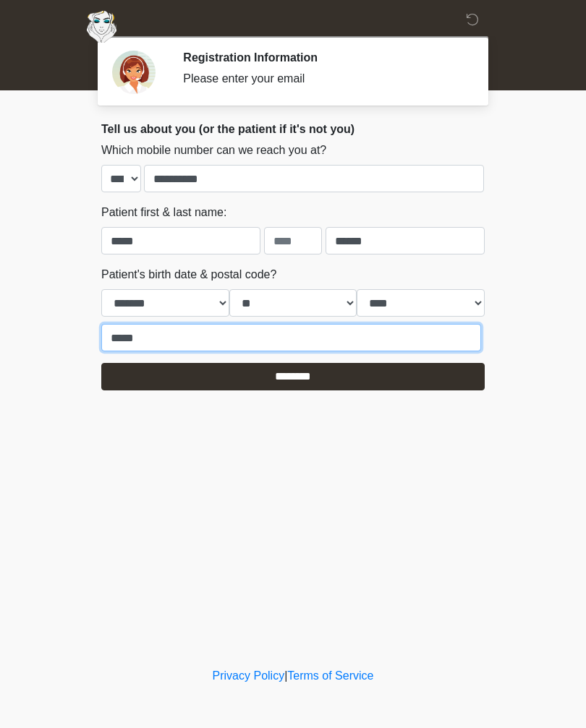  I want to click on a: Privacy Policy, so click(249, 676).